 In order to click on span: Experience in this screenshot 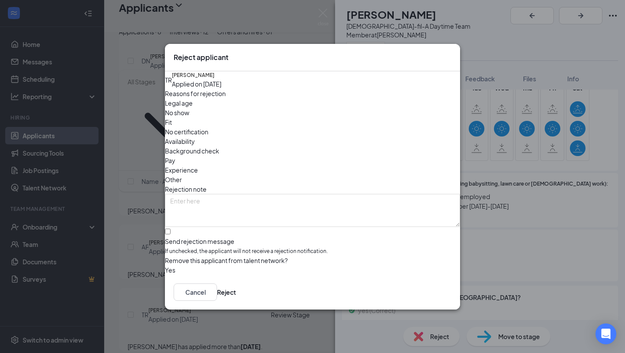, I will do `click(181, 170)`.